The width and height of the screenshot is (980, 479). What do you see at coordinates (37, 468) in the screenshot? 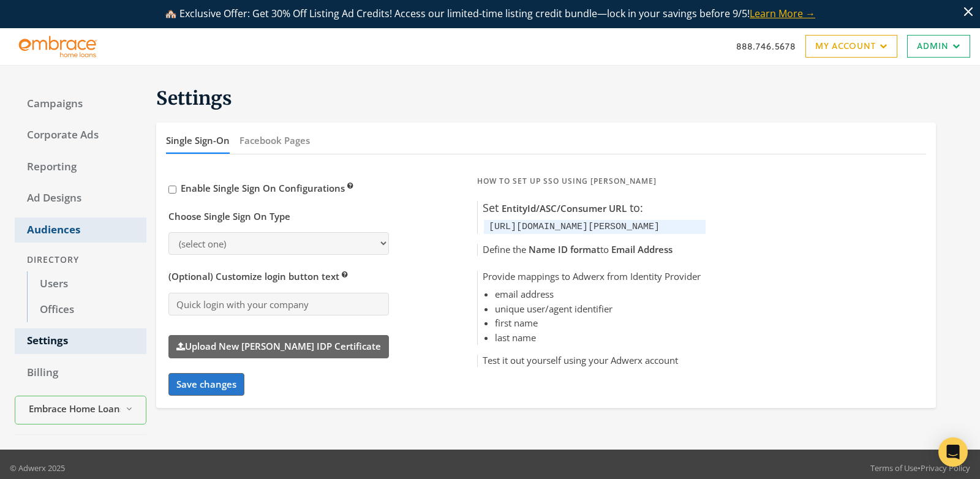
I see `p: © Adwerx 2025` at bounding box center [37, 468].